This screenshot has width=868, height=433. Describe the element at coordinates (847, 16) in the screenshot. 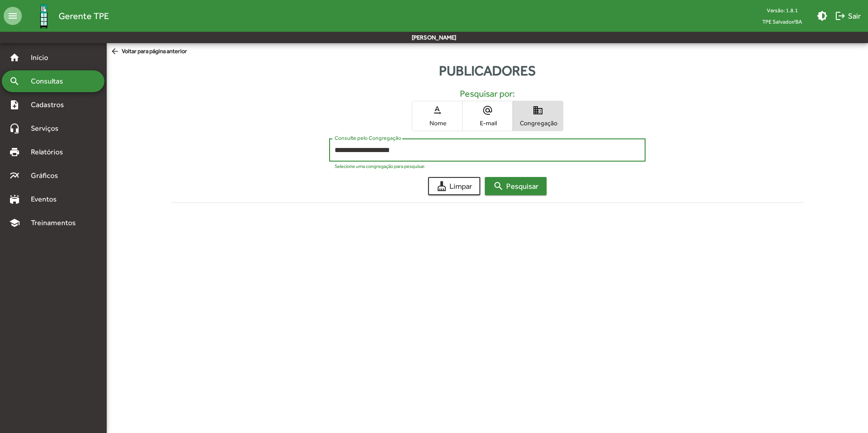

I see `span: Sair` at that location.